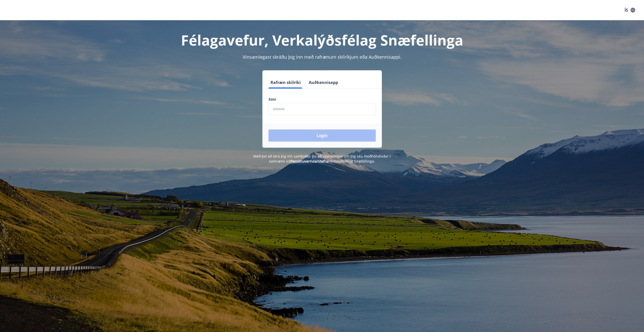  Describe the element at coordinates (286, 82) in the screenshot. I see `button: Rafræn skilríki` at that location.